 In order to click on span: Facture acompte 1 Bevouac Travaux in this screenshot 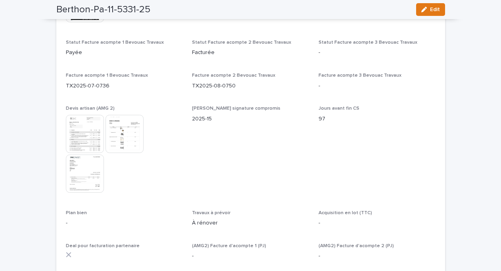, I will do `click(107, 75)`.